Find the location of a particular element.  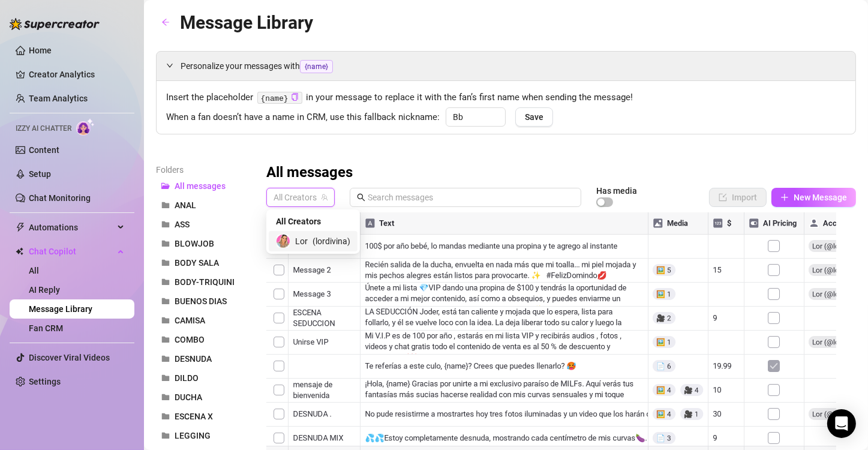

a: Creator Analytics is located at coordinates (77, 74).